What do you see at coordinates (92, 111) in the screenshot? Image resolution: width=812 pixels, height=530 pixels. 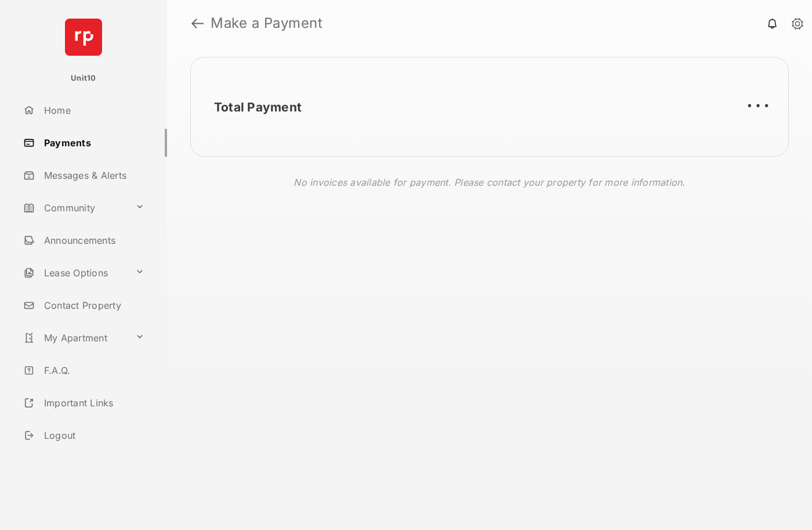 I see `a: Home` at bounding box center [92, 111].